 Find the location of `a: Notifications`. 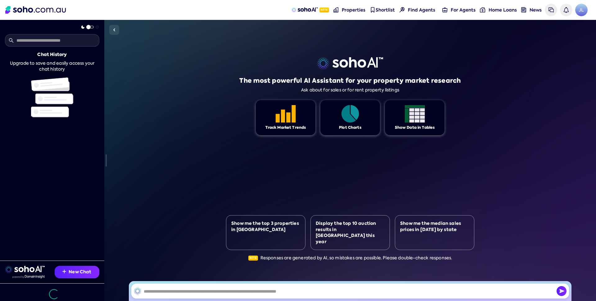

a: Notifications is located at coordinates (566, 10).